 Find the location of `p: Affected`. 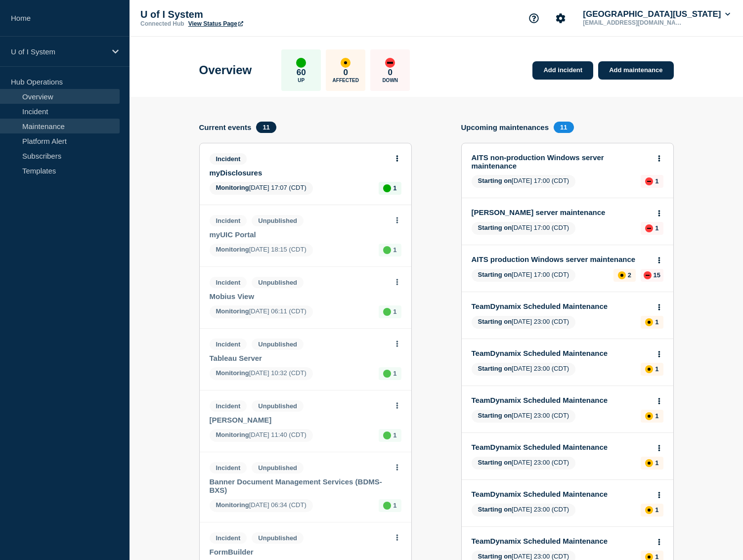

p: Affected is located at coordinates (345, 80).